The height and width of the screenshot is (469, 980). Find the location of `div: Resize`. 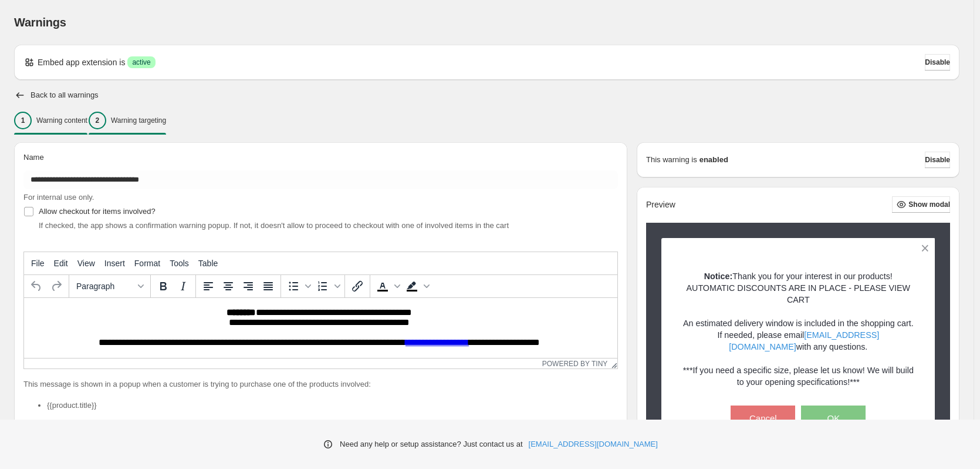

div: Resize is located at coordinates (612, 363).